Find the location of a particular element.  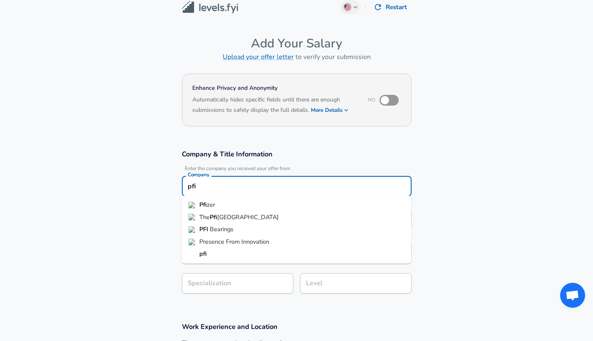

h6: to verify your submission is located at coordinates (297, 57).